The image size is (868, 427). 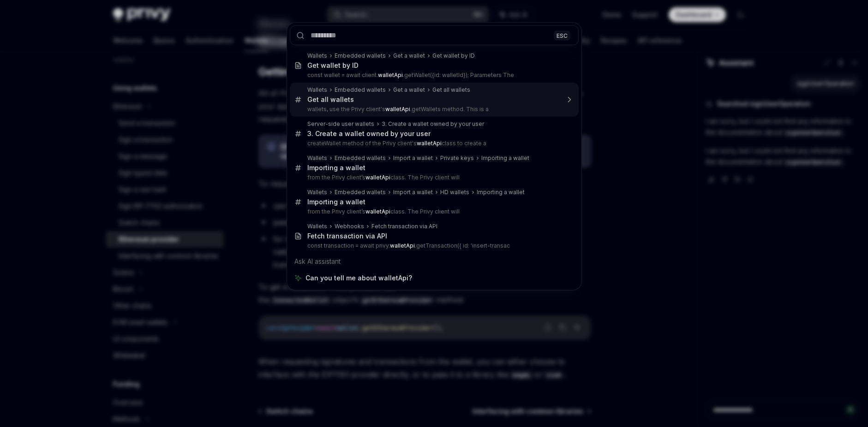 I want to click on div: HD wallets, so click(x=454, y=192).